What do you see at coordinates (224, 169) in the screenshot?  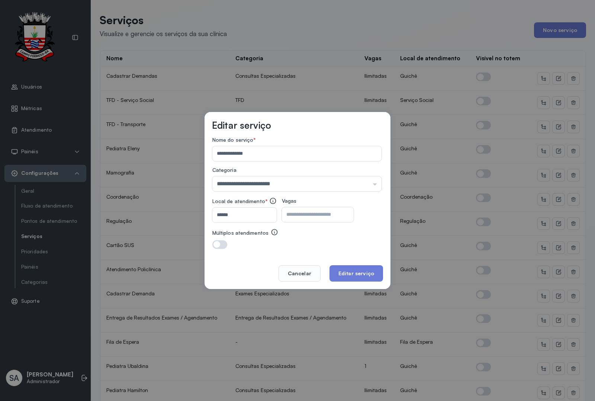 I see `span: Categoria` at bounding box center [224, 169].